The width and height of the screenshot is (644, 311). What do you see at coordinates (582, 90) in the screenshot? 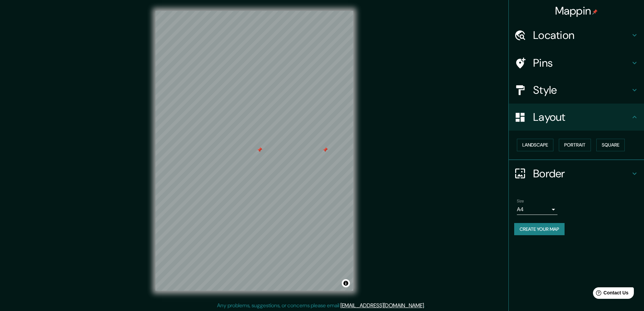
I see `h4: Style` at bounding box center [582, 90].